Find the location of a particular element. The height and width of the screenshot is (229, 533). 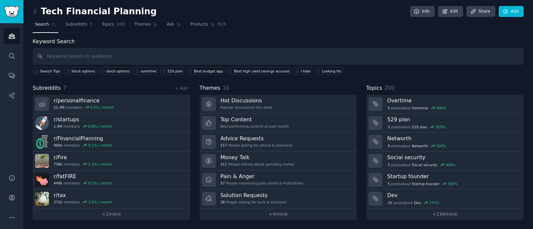

h3: r/ personalfinance is located at coordinates (84, 101).